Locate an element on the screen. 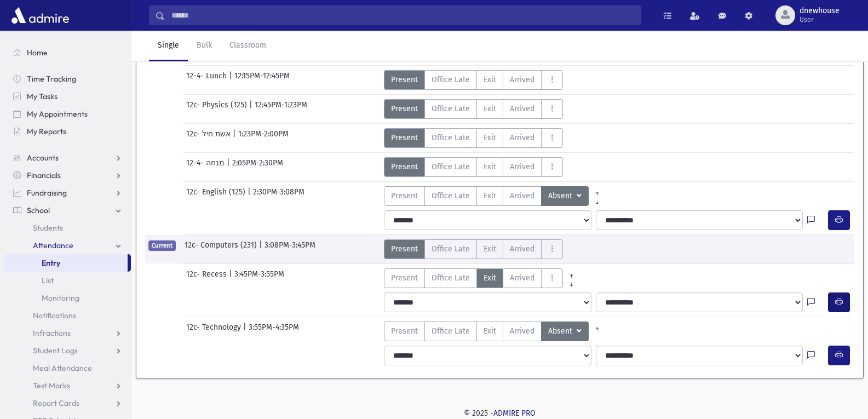 The width and height of the screenshot is (868, 419). span: 1:23PM-2:00PM is located at coordinates (263, 138).